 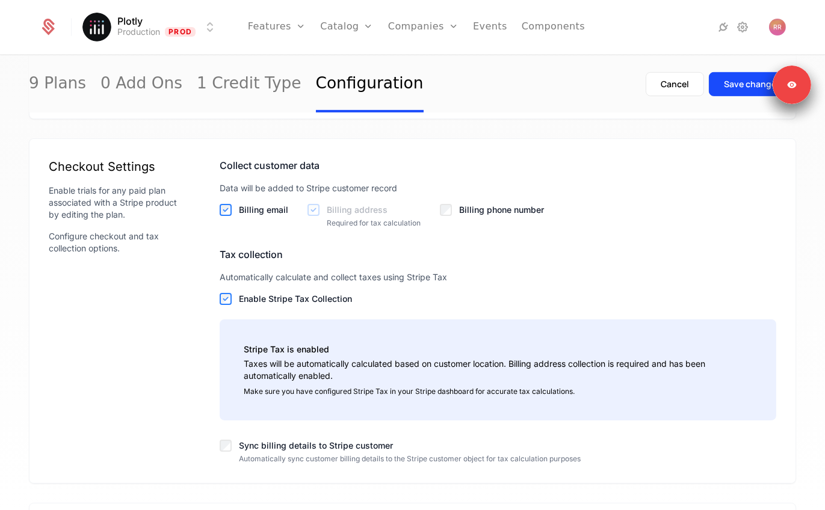 What do you see at coordinates (180, 32) in the screenshot?
I see `span: Prod` at bounding box center [180, 32].